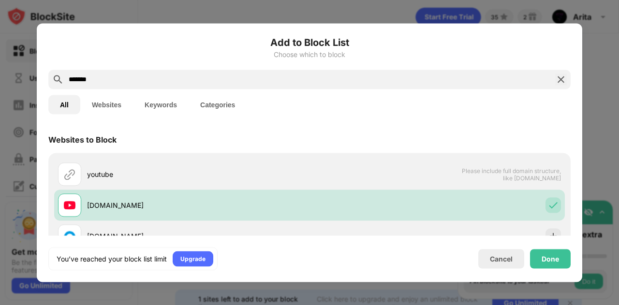 This screenshot has height=305, width=619. I want to click on button: Websites, so click(106, 104).